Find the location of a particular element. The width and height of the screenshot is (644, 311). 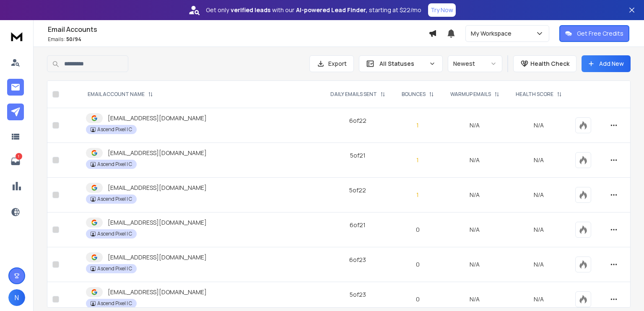

p: Get only with our starting at $22/mo is located at coordinates (314, 10).